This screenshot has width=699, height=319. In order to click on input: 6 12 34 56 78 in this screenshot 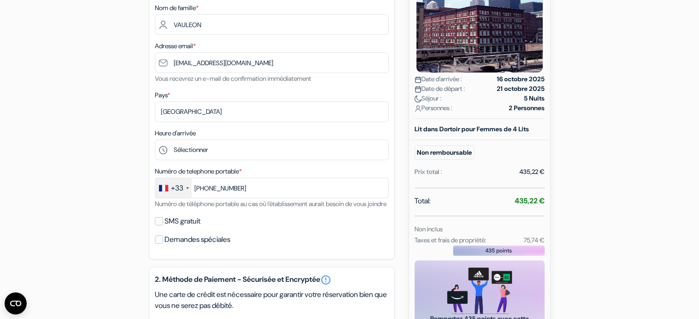, I will do `click(272, 188)`.